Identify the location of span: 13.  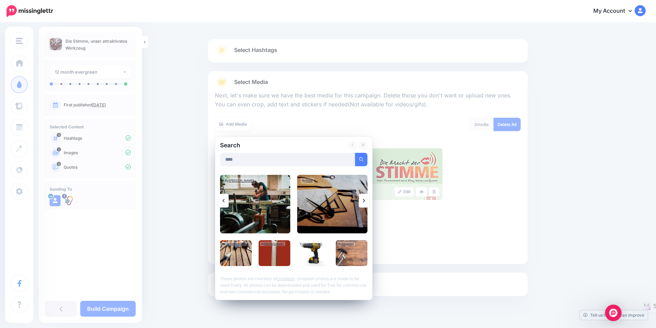
(59, 135).